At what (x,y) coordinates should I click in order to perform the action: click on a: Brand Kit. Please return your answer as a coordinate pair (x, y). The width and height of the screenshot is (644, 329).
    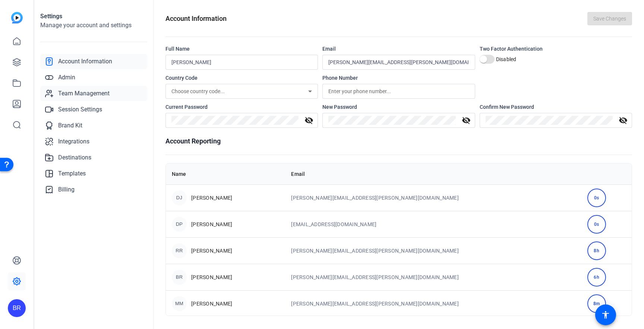
    Looking at the image, I should click on (93, 126).